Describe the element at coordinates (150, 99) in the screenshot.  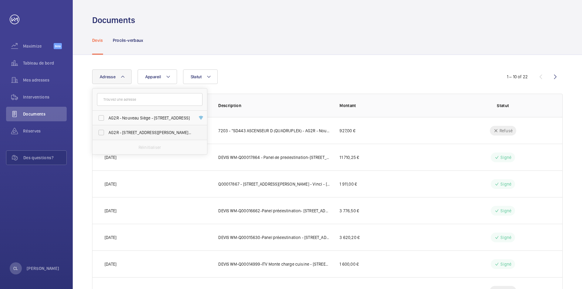
I see `input: Trouvez une adresse` at that location.